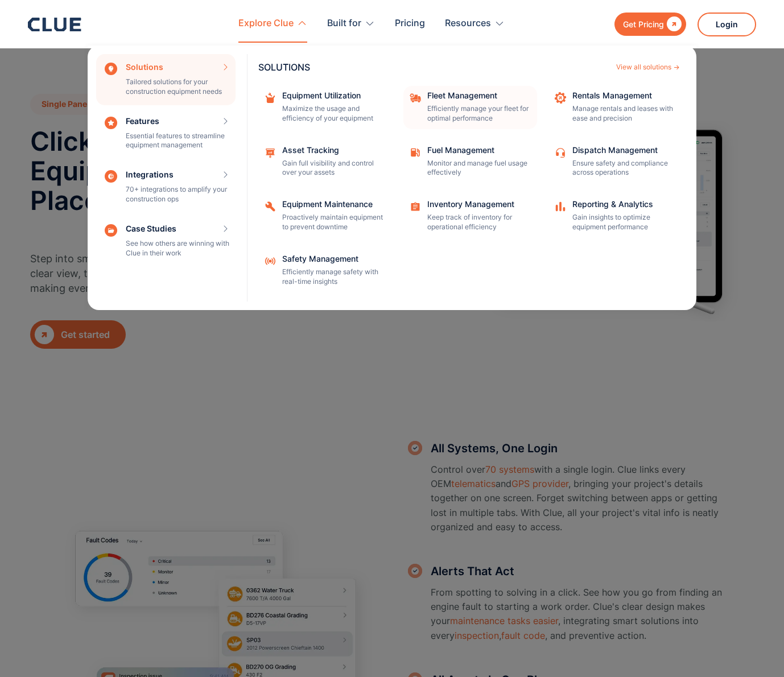 This screenshot has height=677, width=784. Describe the element at coordinates (416, 153) in the screenshot. I see `img: fleet fuel icon` at that location.